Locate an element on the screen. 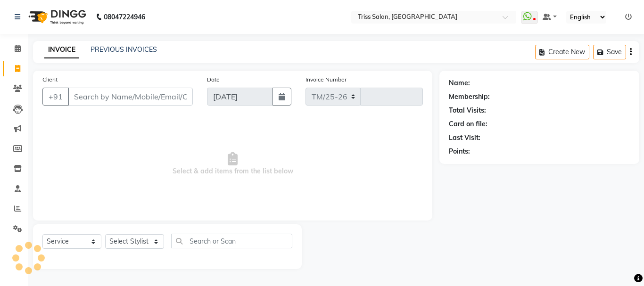  label: Date is located at coordinates (213, 80).